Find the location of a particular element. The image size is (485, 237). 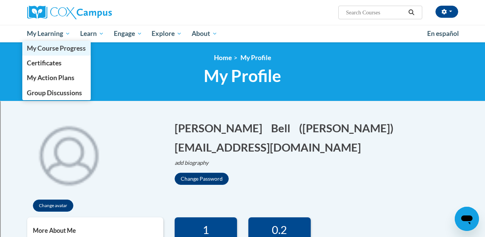

div: SAVE is located at coordinates (242, 218).